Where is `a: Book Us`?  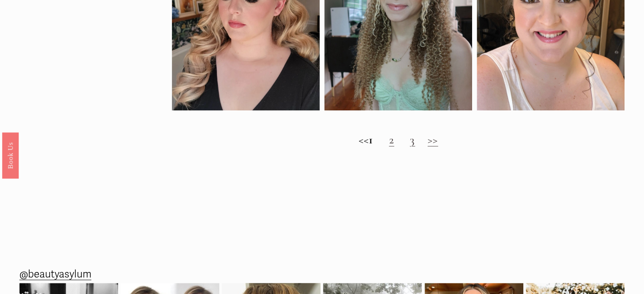
a: Book Us is located at coordinates (10, 155).